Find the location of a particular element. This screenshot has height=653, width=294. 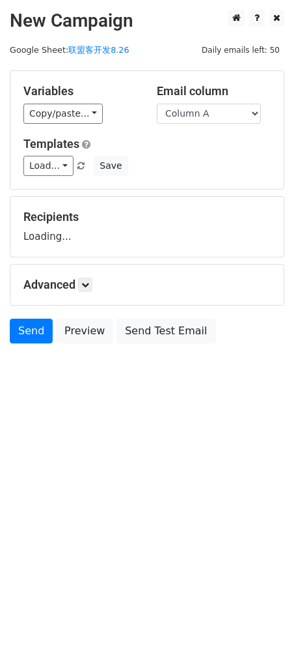

button: Save is located at coordinates (111, 165).